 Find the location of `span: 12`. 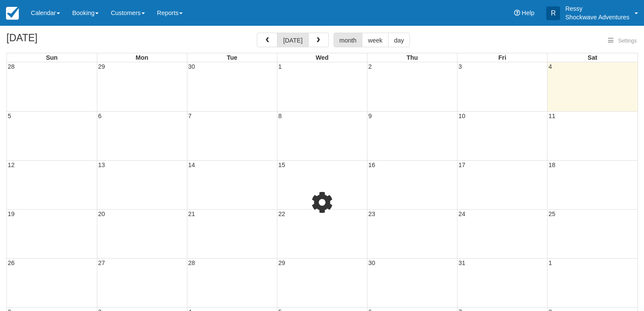

span: 12 is located at coordinates (11, 165).